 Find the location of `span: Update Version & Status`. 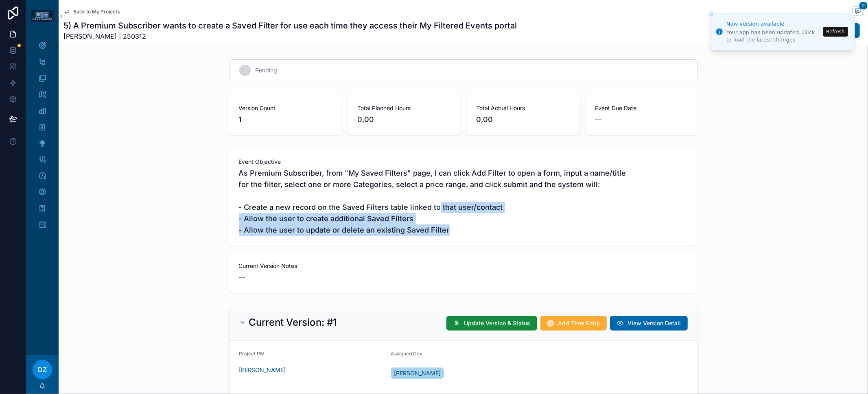

span: Update Version & Status is located at coordinates (497, 323).